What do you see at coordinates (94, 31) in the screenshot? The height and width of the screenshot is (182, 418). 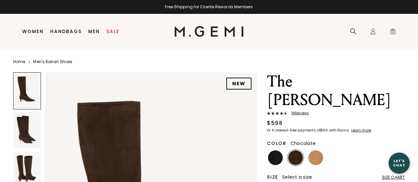 I see `a: Men` at bounding box center [94, 31].